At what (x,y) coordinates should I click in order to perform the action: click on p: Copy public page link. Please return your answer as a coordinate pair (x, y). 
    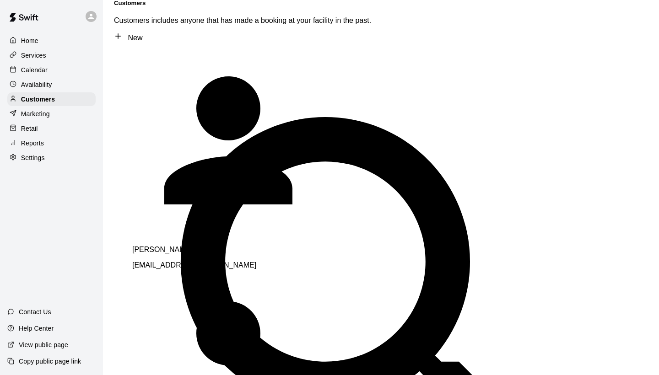
    Looking at the image, I should click on (50, 361).